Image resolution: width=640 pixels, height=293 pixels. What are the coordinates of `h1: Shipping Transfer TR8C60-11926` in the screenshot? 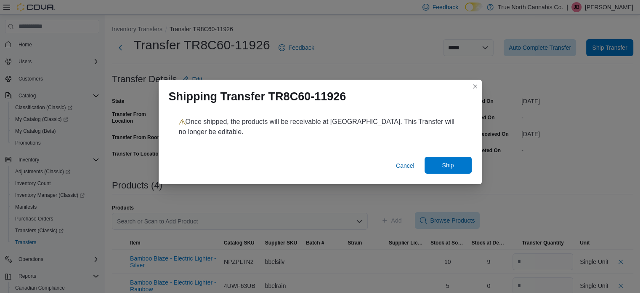 It's located at (258, 96).